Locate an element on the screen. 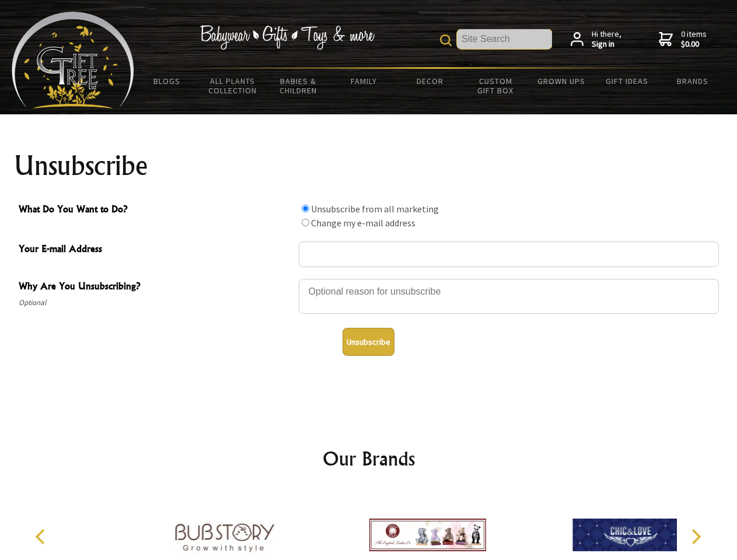 The height and width of the screenshot is (560, 737). a: Grown Ups is located at coordinates (561, 81).